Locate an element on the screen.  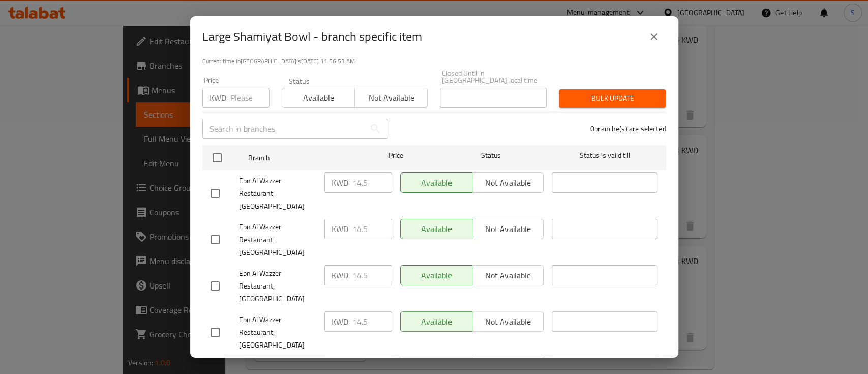
span: Price is located at coordinates (395, 155).